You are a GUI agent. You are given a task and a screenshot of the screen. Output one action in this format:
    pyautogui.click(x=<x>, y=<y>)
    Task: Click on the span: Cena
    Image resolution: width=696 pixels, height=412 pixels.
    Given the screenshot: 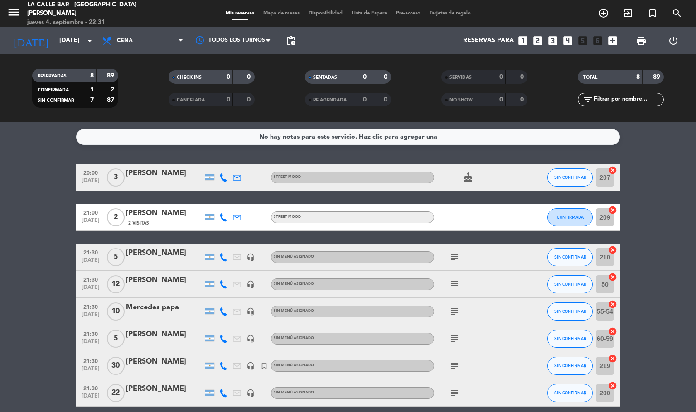 What is the action you would take?
    pyautogui.click(x=125, y=41)
    